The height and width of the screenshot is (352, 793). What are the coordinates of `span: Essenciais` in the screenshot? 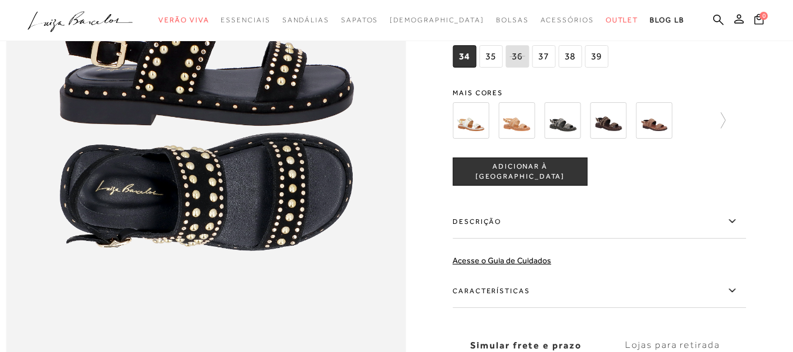 It's located at (245, 20).